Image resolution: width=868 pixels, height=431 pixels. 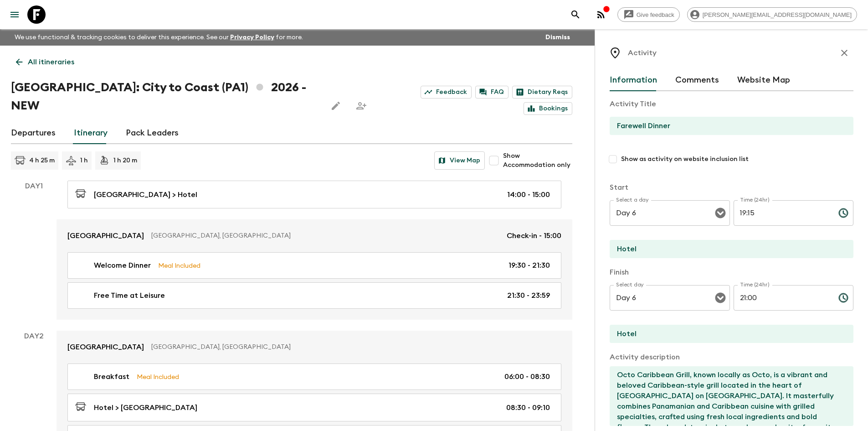 I want to click on p: Start, so click(x=731, y=187).